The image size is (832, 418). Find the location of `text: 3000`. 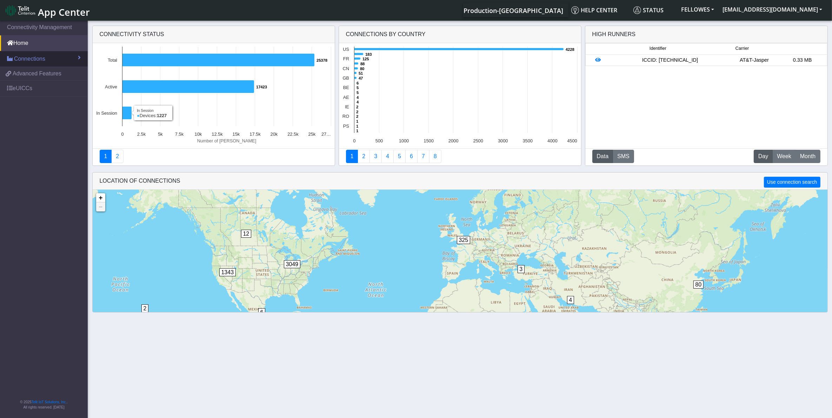

text: 3000 is located at coordinates (503, 141).